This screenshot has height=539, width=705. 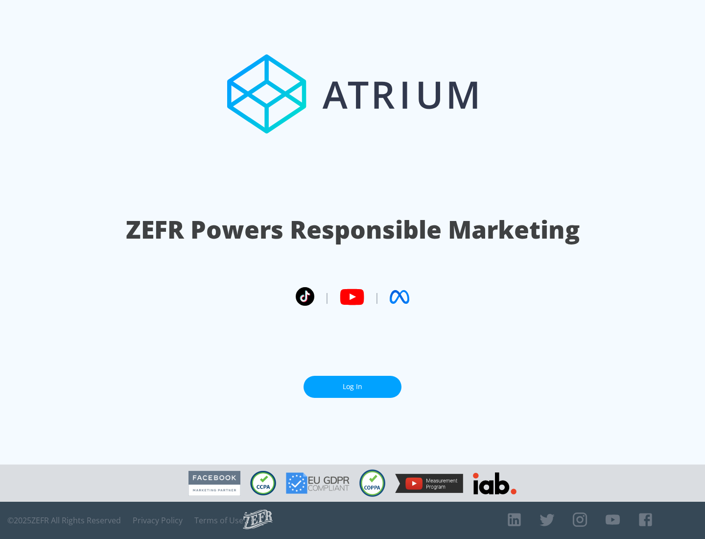 I want to click on a: Privacy Policy, so click(x=158, y=520).